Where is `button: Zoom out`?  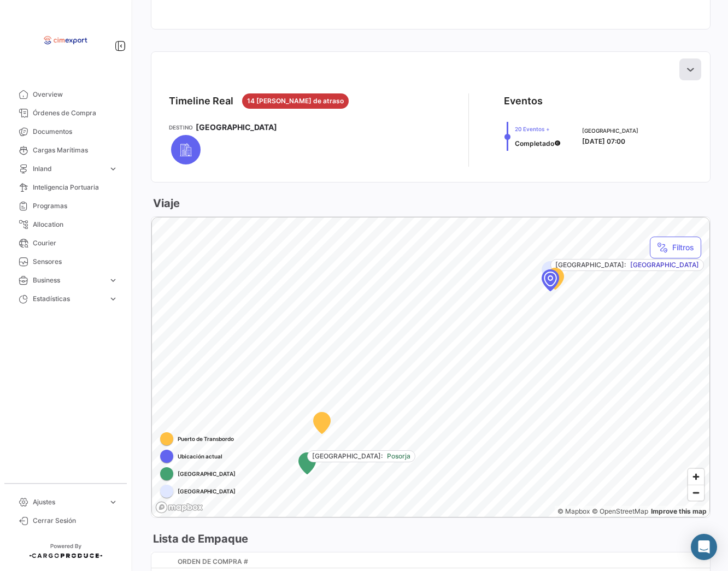
button: Zoom out is located at coordinates (695, 492).